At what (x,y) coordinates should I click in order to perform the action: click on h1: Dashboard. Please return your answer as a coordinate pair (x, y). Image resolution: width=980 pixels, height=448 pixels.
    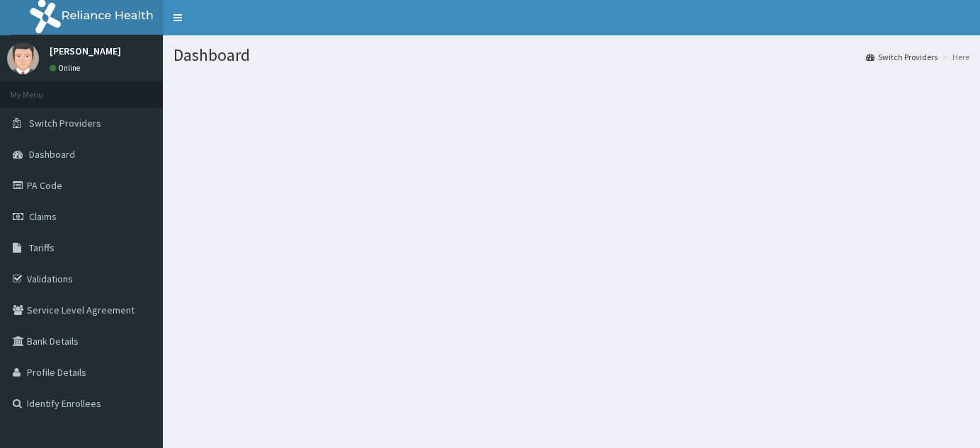
    Looking at the image, I should click on (571, 55).